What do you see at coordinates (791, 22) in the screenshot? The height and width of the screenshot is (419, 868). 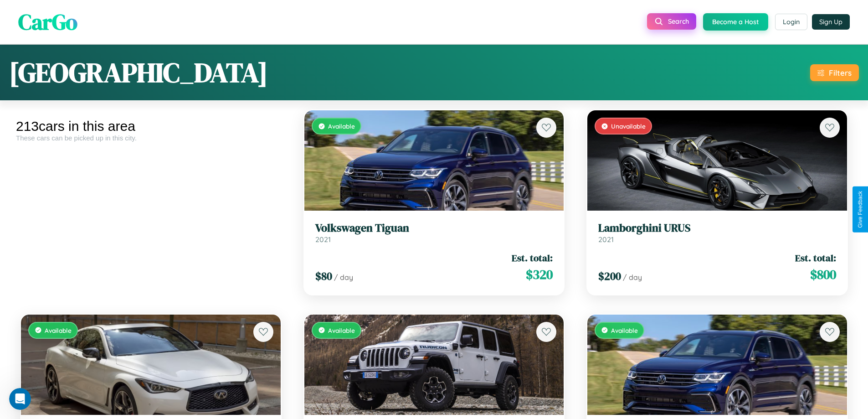 I see `button: Login` at bounding box center [791, 22].